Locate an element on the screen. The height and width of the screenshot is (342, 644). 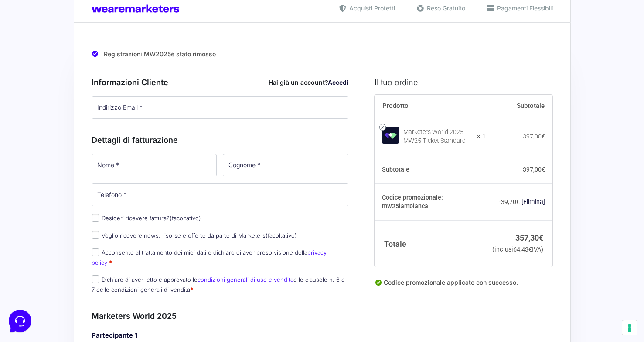
p: Home is located at coordinates (34, 278).